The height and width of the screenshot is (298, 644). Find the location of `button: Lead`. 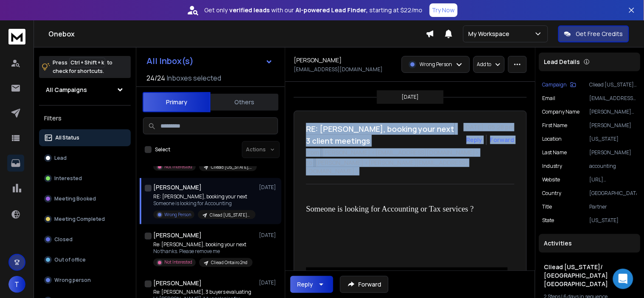

button: Lead is located at coordinates (85, 158).